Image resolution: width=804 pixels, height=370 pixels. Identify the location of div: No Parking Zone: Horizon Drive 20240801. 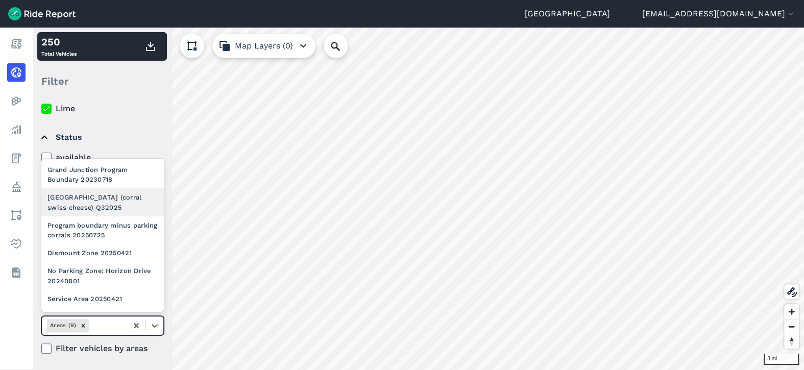
(103, 276).